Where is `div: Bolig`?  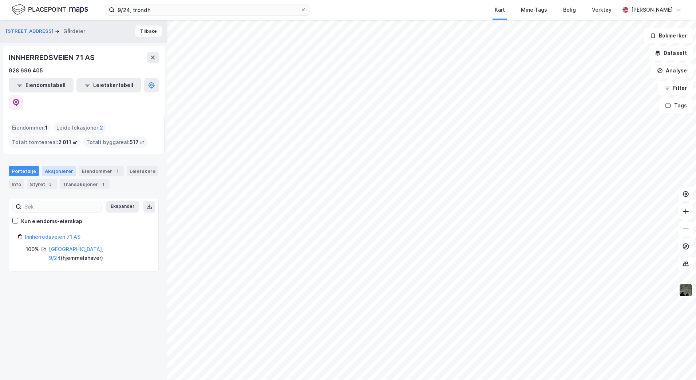 div: Bolig is located at coordinates (569, 10).